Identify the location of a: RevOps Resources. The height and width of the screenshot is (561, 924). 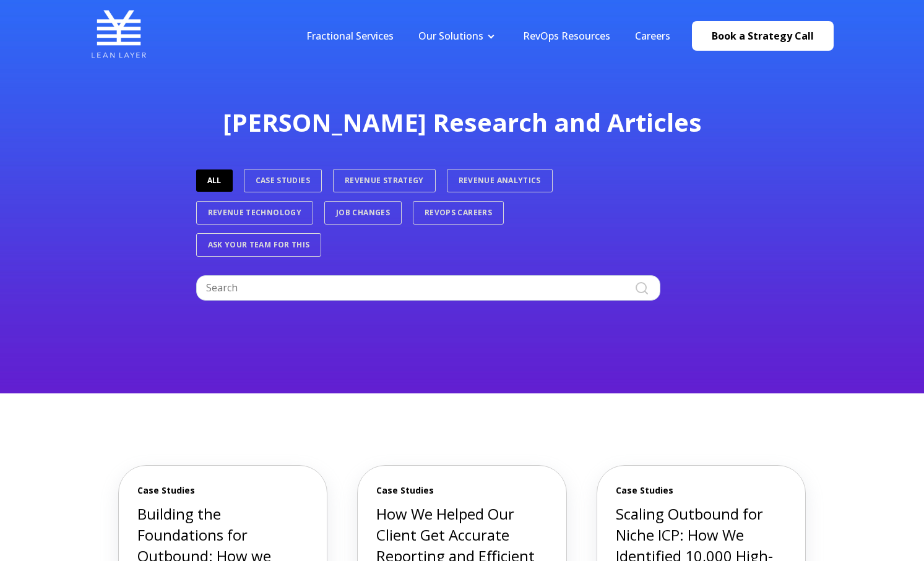
(566, 36).